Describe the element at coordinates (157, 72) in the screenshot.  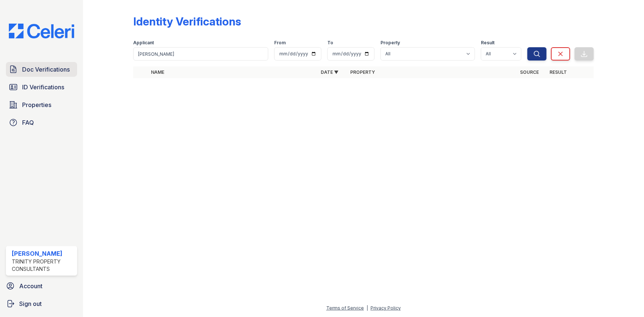
I see `a: Name` at that location.